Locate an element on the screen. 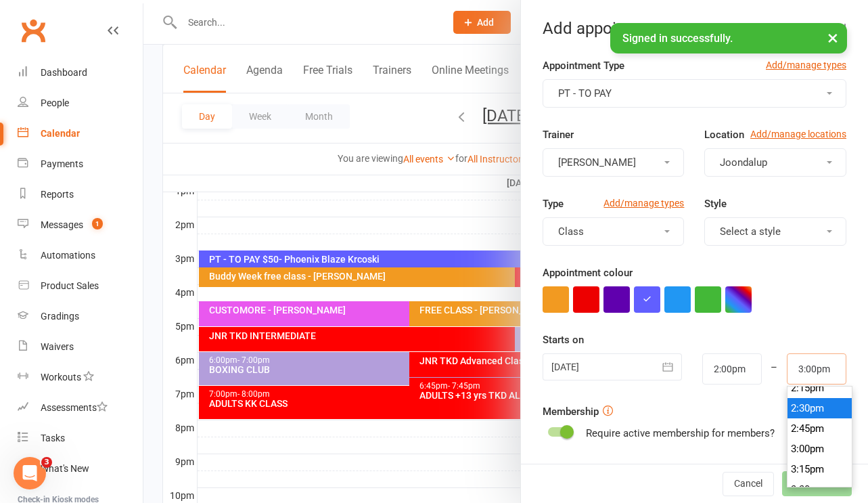  a: Calendar is located at coordinates (80, 134).